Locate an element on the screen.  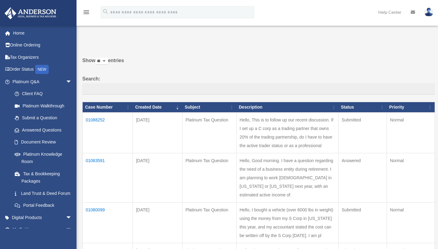
th: Created Date: activate to sort column ascending is located at coordinates (158, 107).